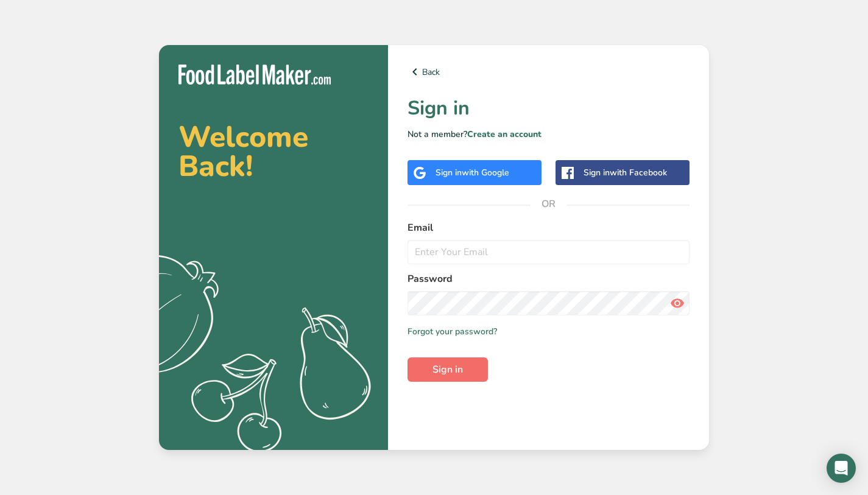 Image resolution: width=868 pixels, height=495 pixels. What do you see at coordinates (841, 469) in the screenshot?
I see `div: Open Intercom Messenger` at bounding box center [841, 469].